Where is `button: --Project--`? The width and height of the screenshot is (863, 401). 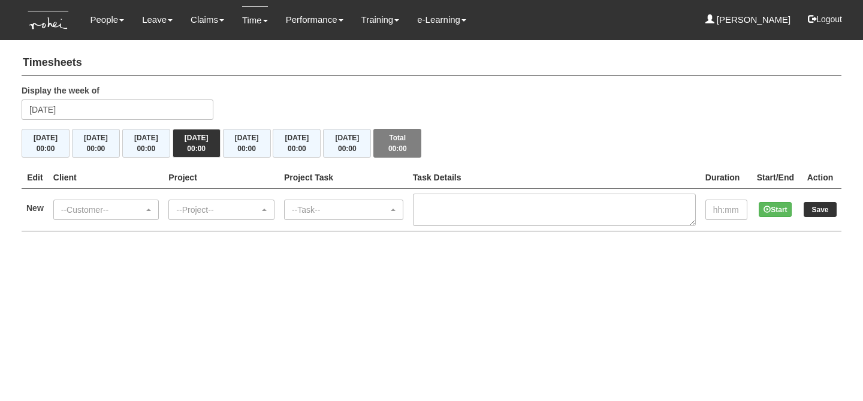
button: --Project-- is located at coordinates (221, 210).